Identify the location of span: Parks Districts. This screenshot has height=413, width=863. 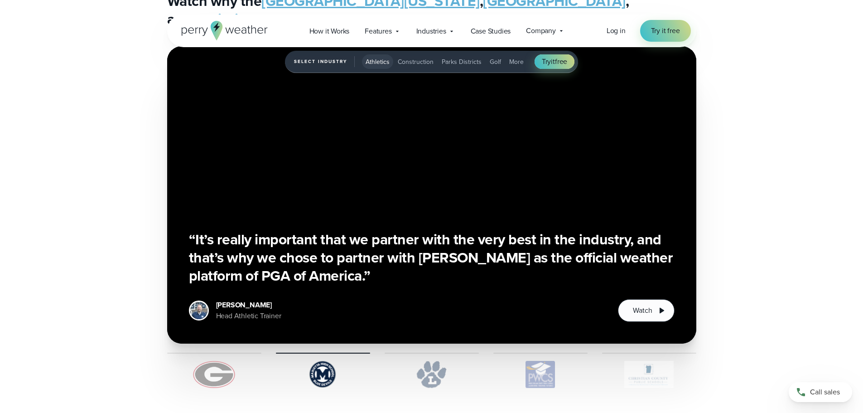
(462, 62).